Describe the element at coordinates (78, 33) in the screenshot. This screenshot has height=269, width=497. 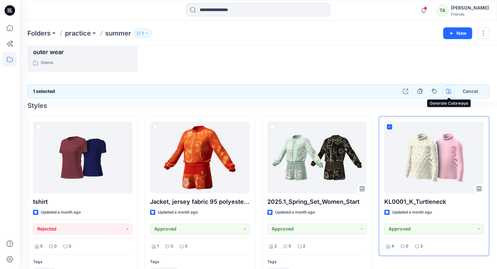
I see `p: practice` at that location.